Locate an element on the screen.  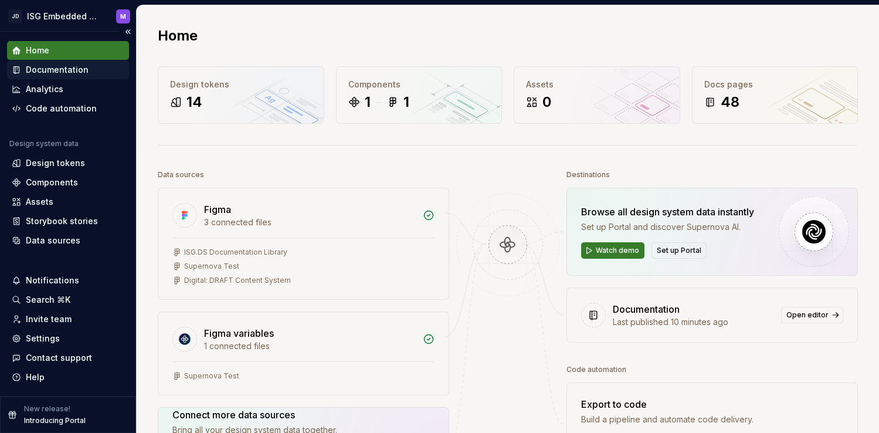
div: Last published 10 minutes ago is located at coordinates (693, 322).